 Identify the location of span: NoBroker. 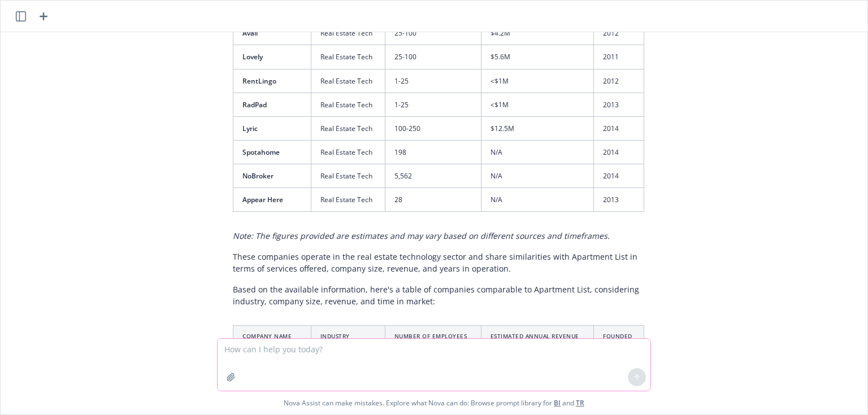
(257, 175).